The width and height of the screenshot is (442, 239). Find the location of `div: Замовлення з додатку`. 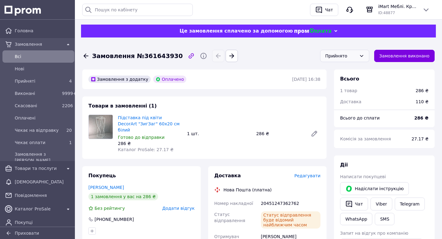

div: Замовлення з додатку is located at coordinates (119, 79).